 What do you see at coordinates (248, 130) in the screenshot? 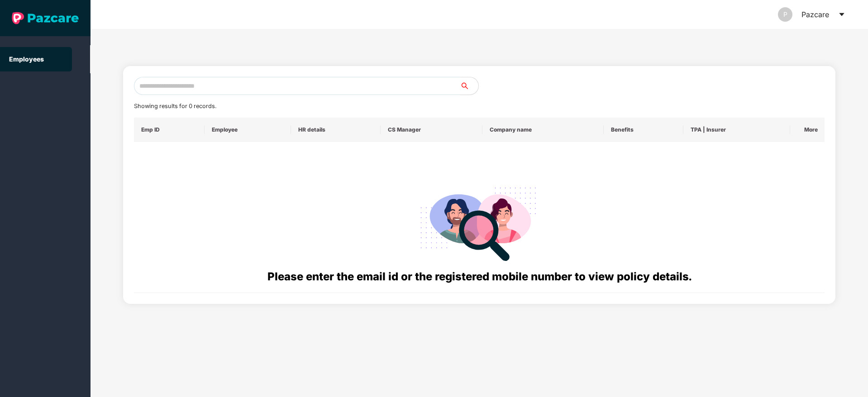
I see `th: Employee` at bounding box center [248, 130].